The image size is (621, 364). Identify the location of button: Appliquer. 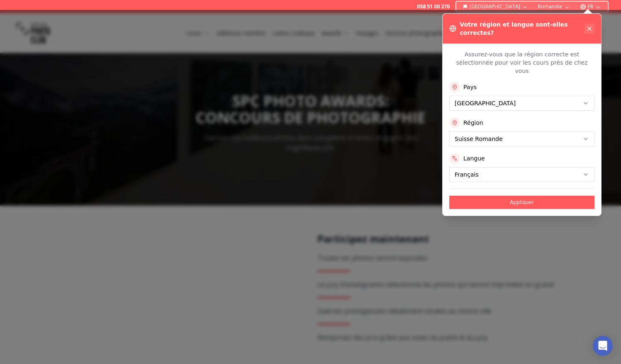
(522, 202).